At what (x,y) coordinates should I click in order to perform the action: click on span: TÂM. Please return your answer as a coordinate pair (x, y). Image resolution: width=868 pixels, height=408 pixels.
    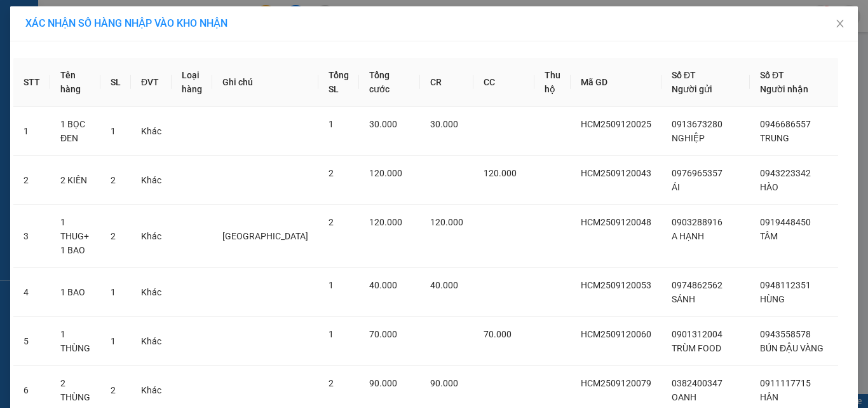
    Looking at the image, I should click on (769, 236).